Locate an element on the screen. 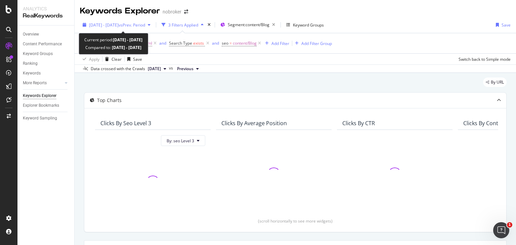  div: arrow-right-arrow-left is located at coordinates (186, 12).